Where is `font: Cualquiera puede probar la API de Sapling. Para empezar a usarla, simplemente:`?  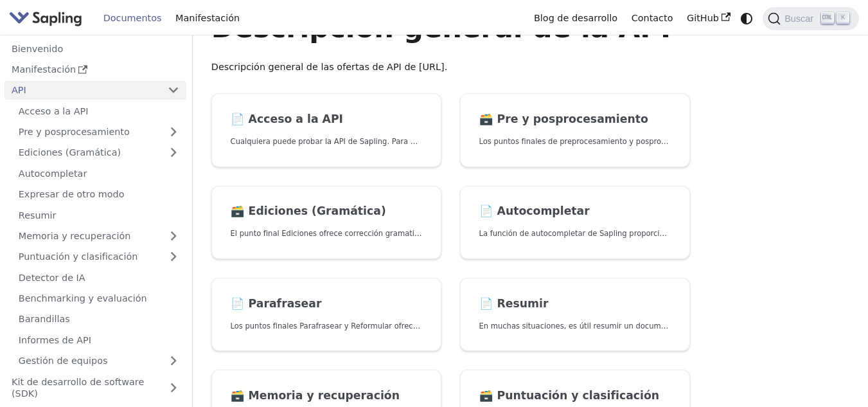
font: Cualquiera puede probar la API de Sapling. Para empezar a usarla, simplemente: is located at coordinates (381, 141).